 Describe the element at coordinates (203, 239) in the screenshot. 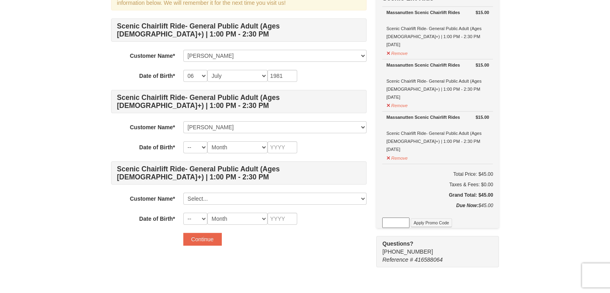

I see `button: Continue` at that location.